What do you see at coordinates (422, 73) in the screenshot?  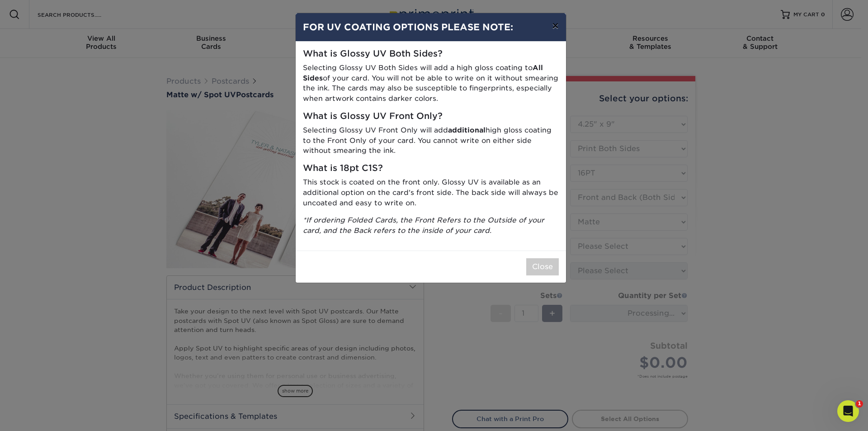 I see `strong: All Sides` at bounding box center [422, 73].